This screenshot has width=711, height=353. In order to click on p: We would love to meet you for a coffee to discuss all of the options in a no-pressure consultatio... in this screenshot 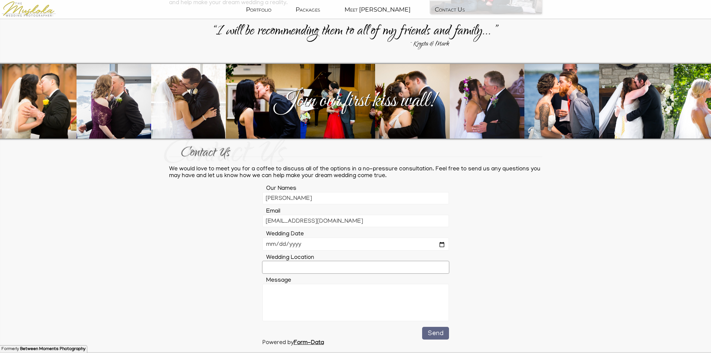, I will do `click(356, 172)`.